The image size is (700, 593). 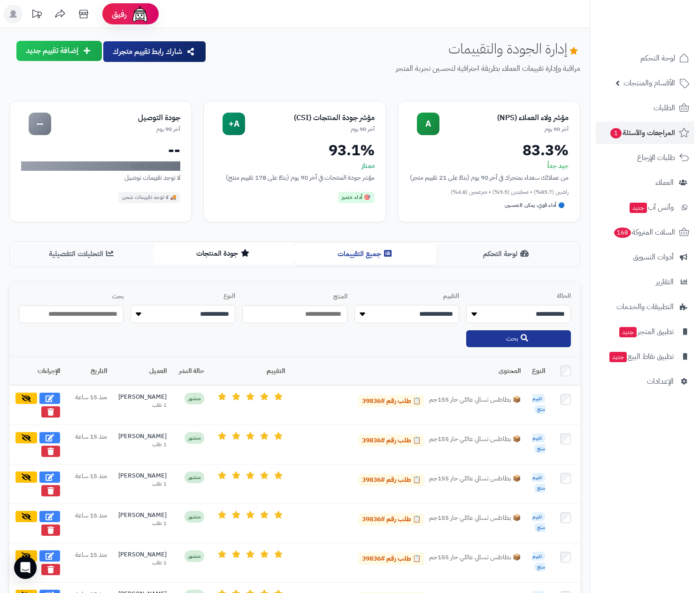 I want to click on div: جيد جداً, so click(x=489, y=166).